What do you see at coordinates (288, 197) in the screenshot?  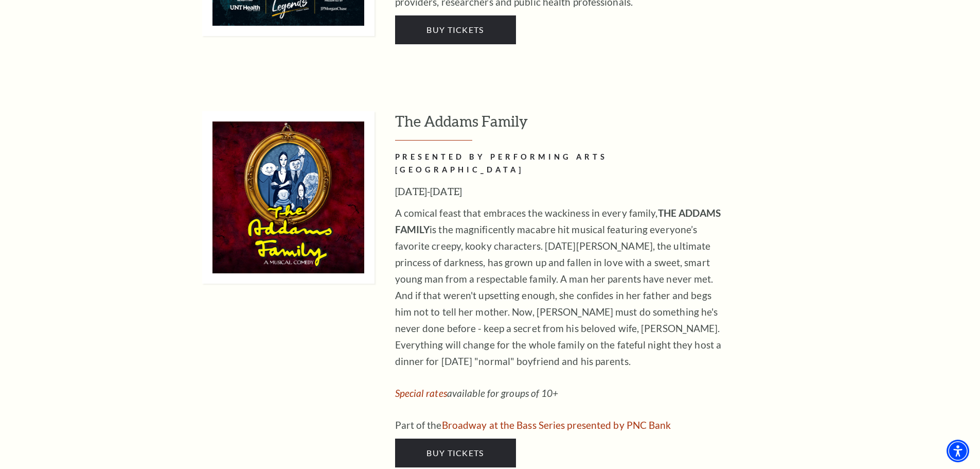 I see `img: The Addams Family` at bounding box center [288, 197].